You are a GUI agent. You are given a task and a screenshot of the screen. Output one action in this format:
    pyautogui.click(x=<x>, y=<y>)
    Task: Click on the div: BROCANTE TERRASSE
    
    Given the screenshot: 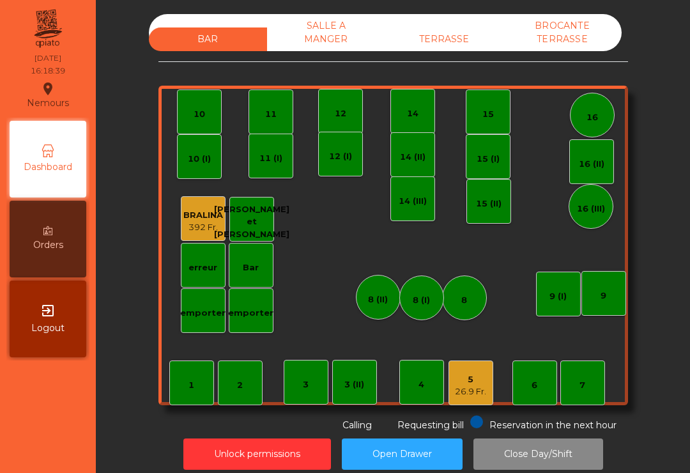 What is the action you would take?
    pyautogui.click(x=562, y=33)
    